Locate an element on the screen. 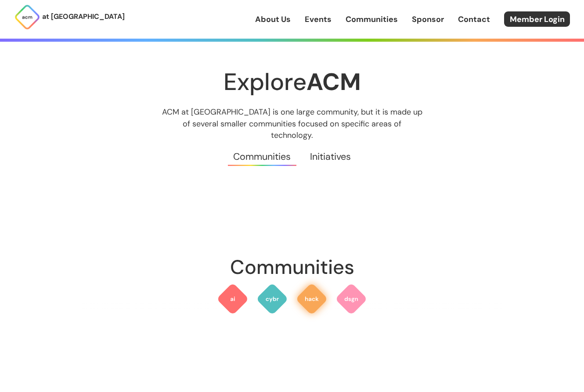 This screenshot has height=392, width=584. a: Member Login is located at coordinates (537, 19).